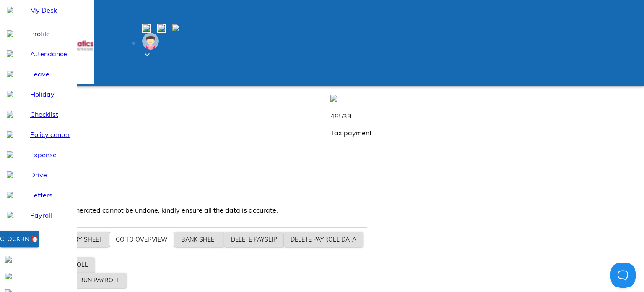 The height and width of the screenshot is (292, 644). I want to click on img: Employee, so click(151, 41).